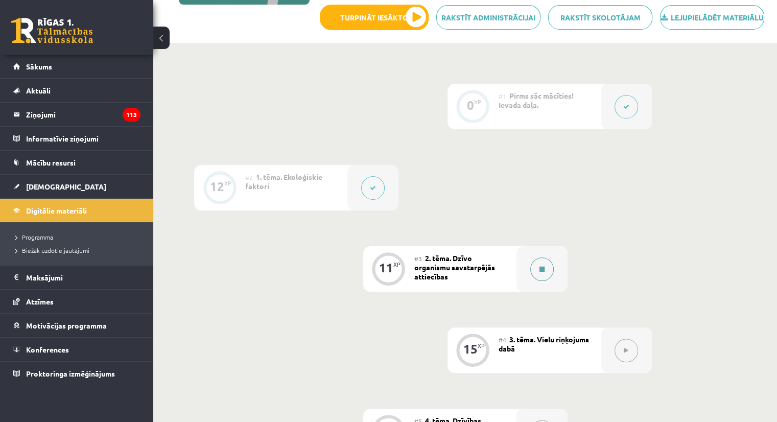  I want to click on span: 3. tēma. Vielu riņķojums dabā, so click(544, 344).